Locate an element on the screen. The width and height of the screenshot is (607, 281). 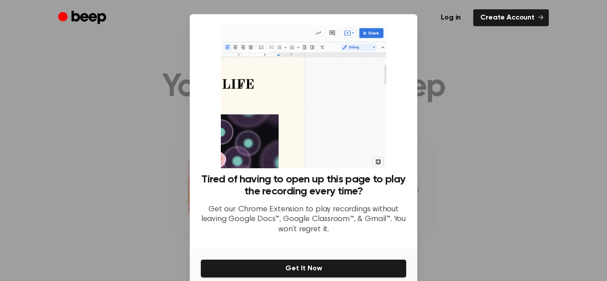
p: Get our Chrome Extension to play recordings without leaving Google Docs™, Google Classroom™, & Gm... is located at coordinates (304, 220).